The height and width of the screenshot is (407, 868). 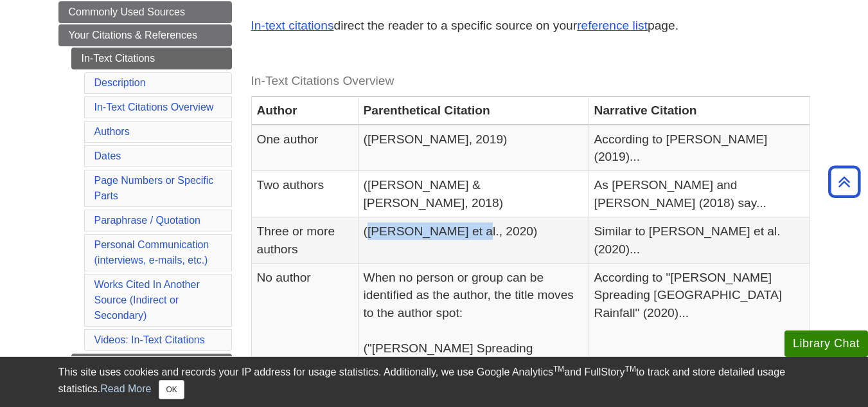 What do you see at coordinates (305, 194) in the screenshot?
I see `td: Two authors` at bounding box center [305, 194].